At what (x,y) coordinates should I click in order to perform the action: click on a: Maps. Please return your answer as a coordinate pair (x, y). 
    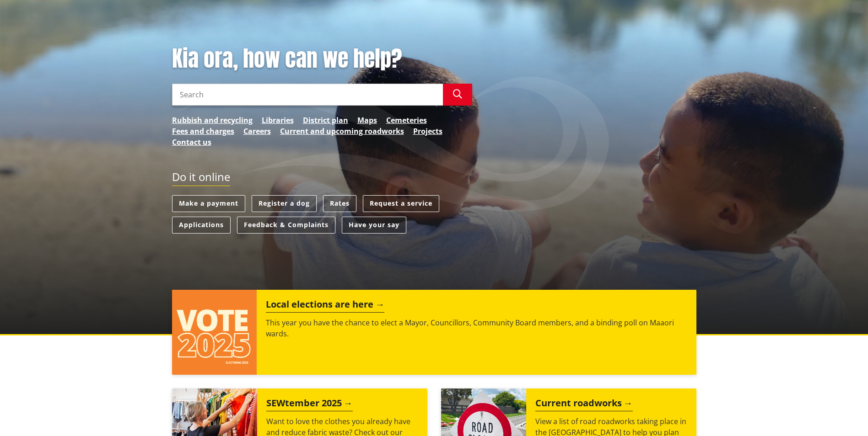
    Looking at the image, I should click on (367, 120).